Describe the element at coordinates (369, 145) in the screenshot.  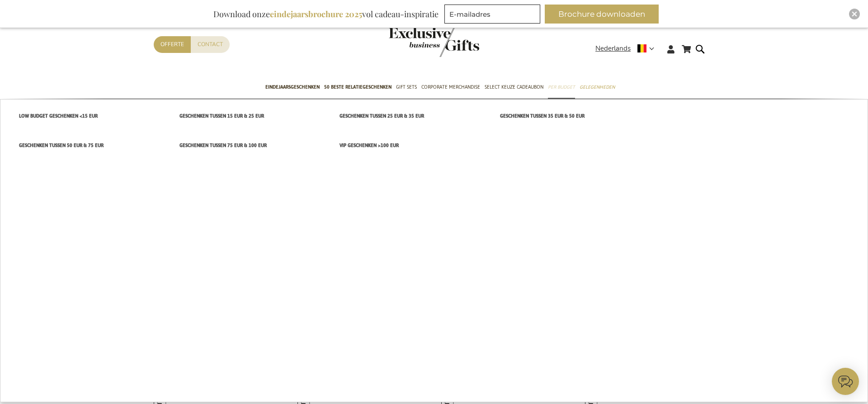
I see `span: VIP Geschenken >100 EUR` at that location.